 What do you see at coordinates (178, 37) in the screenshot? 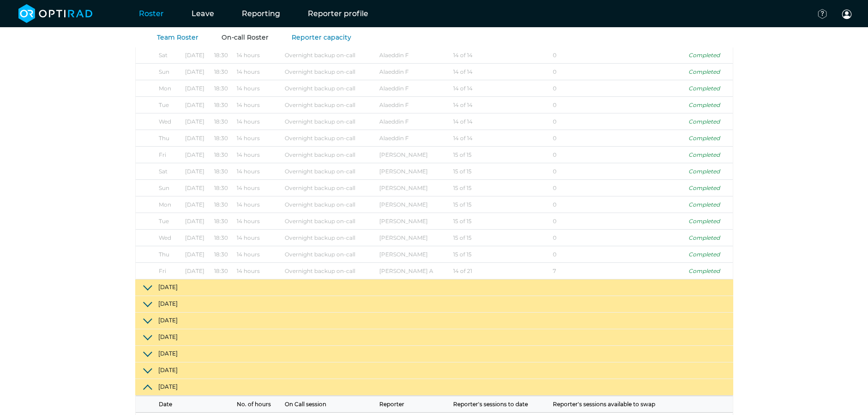
I see `a: Team Roster` at bounding box center [178, 37].